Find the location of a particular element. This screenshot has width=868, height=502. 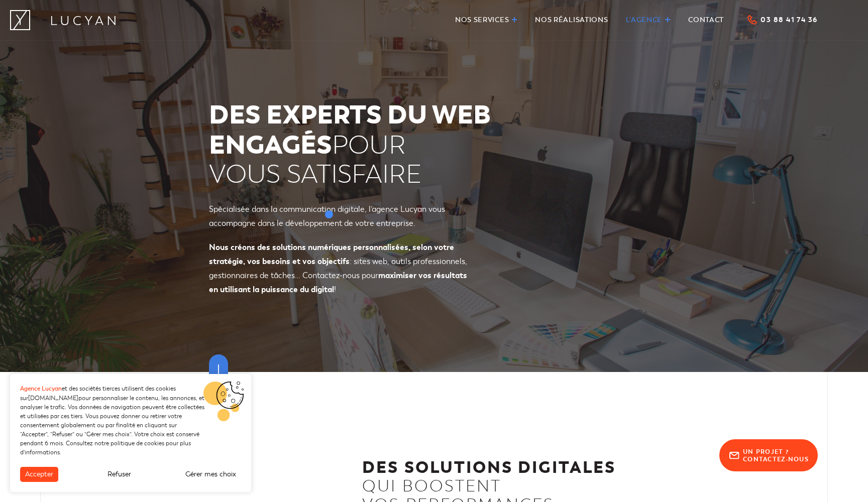

a: Contact is located at coordinates (705, 20).